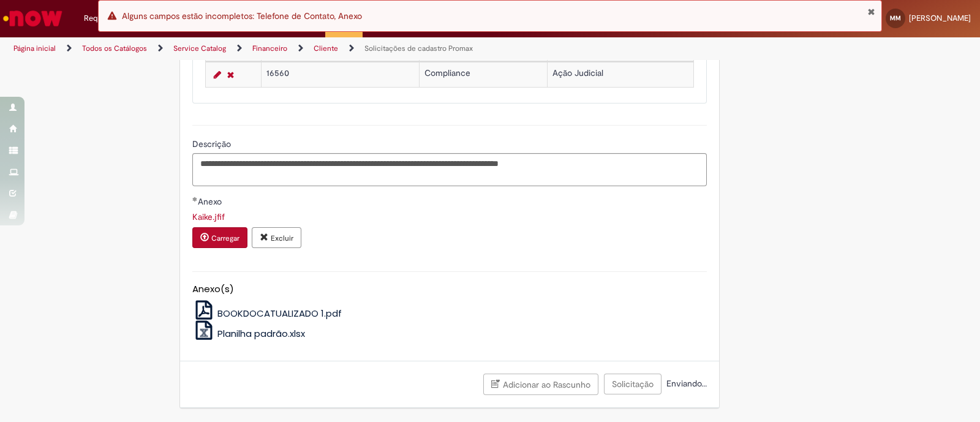 This screenshot has width=980, height=422. I want to click on a: BOOKDOCATUALIZADO 1.pdf, so click(267, 313).